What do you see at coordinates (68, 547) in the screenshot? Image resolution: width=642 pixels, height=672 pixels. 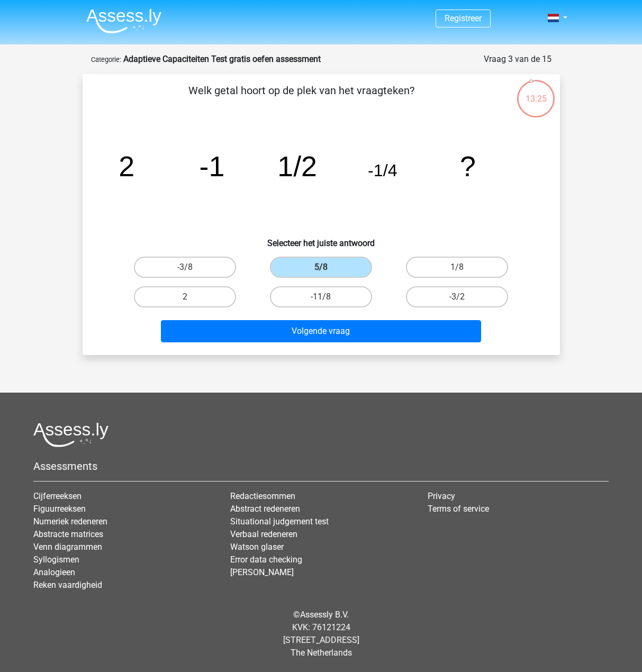 I see `a: Venn diagrammen` at bounding box center [68, 547].